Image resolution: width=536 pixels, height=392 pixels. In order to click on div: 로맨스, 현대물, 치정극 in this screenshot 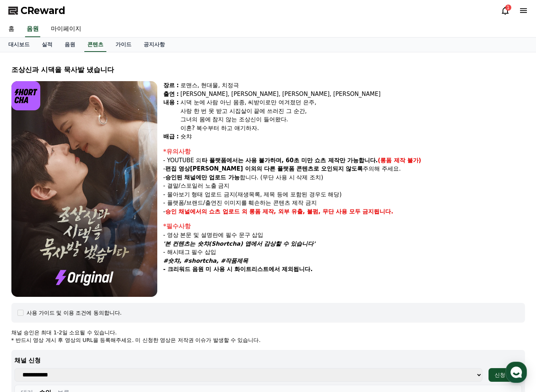, I will do `click(352, 85)`.